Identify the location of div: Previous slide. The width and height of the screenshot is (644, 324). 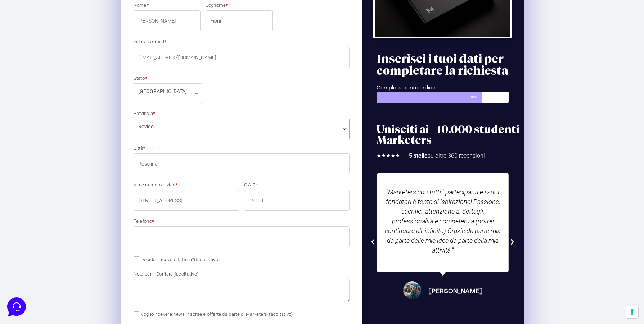
(373, 242).